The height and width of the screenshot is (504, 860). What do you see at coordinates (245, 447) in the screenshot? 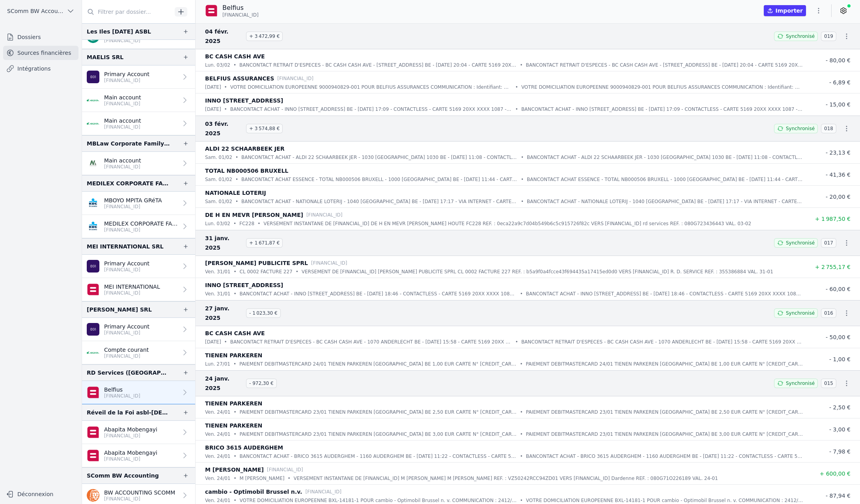
I see `p: BRICO 3615 AUDERGHEM` at bounding box center [245, 447].